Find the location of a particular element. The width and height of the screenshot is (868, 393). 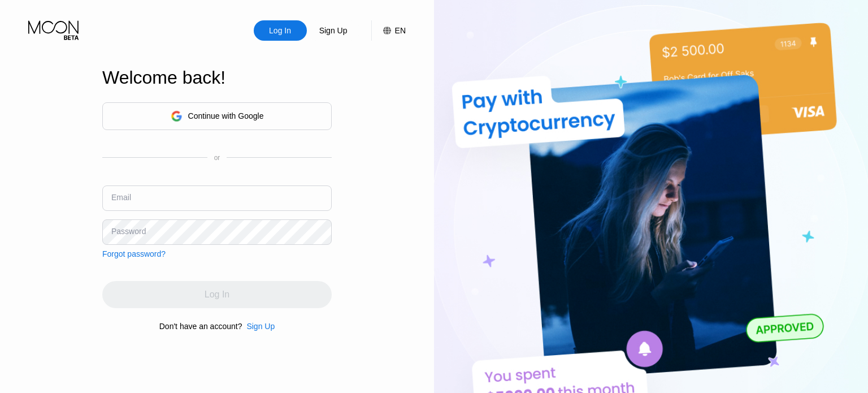

div: Welcome back! is located at coordinates (217, 78).